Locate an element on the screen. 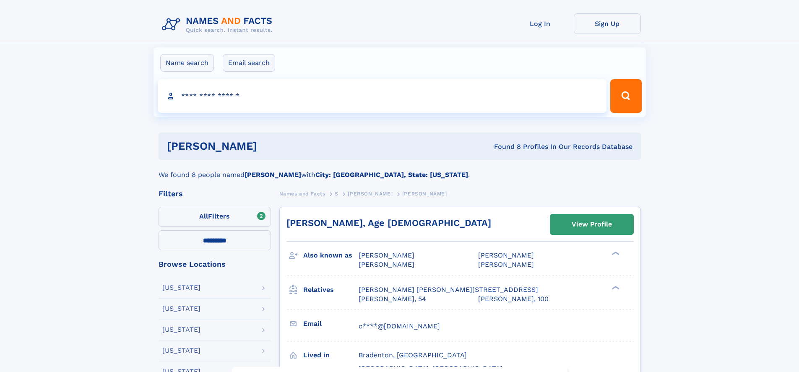  label: Name search is located at coordinates (187, 63).